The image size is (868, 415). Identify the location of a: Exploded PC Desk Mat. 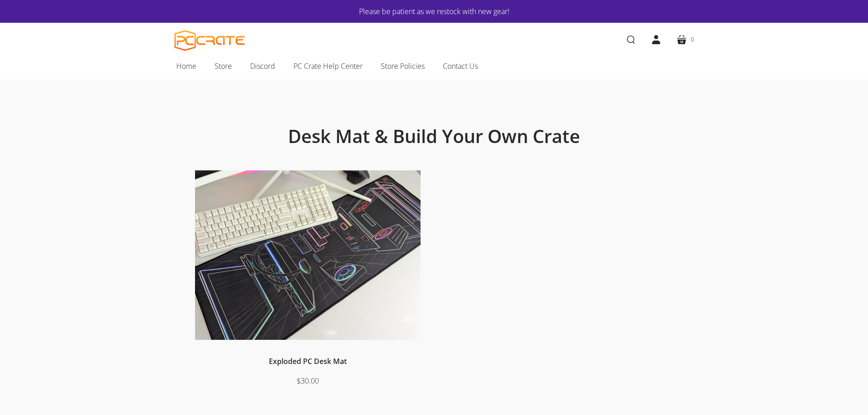
(307, 362).